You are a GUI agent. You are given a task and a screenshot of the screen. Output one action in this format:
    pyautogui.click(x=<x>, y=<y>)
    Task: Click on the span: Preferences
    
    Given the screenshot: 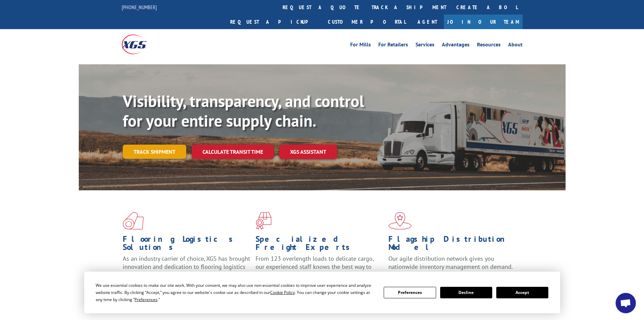 What is the action you would take?
    pyautogui.click(x=146, y=299)
    